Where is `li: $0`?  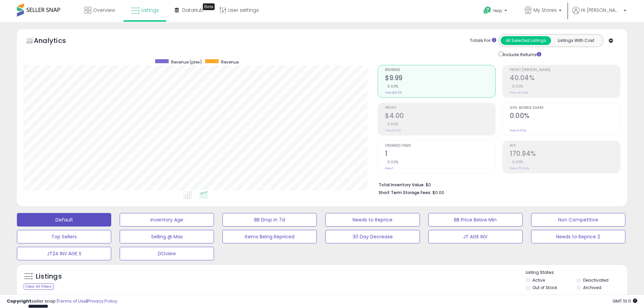 li: $0 is located at coordinates (497, 184).